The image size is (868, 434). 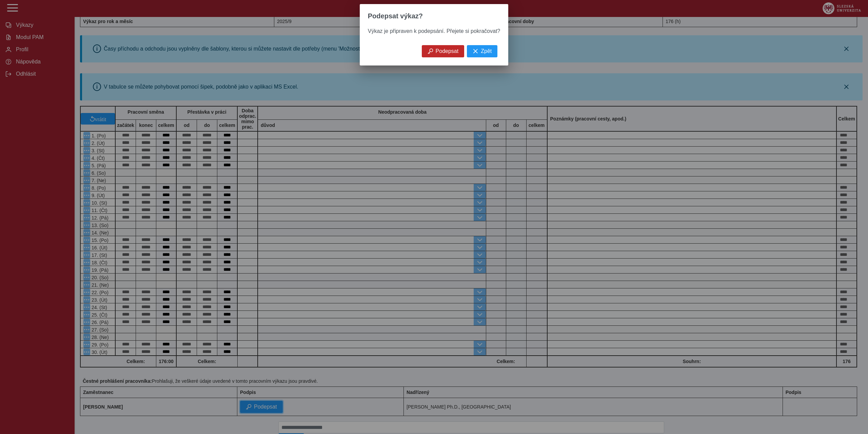 What do you see at coordinates (443, 52) in the screenshot?
I see `button: Podepsat` at bounding box center [443, 52].